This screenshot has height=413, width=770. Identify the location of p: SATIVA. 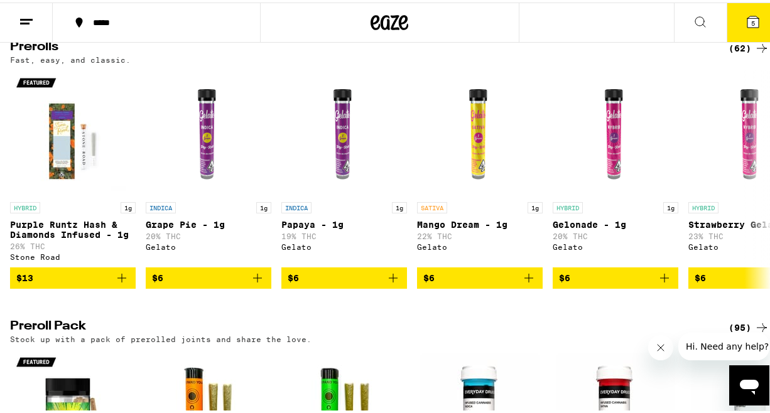
(432, 205).